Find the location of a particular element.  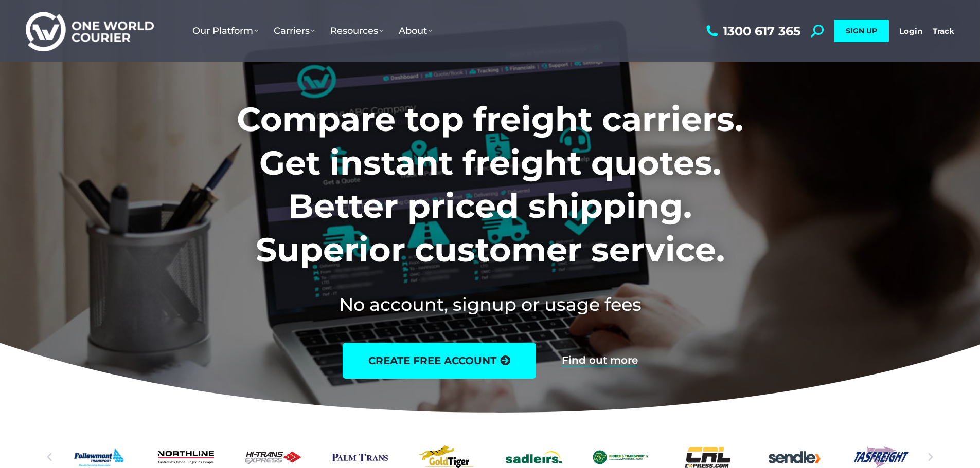

a: About is located at coordinates (415, 31).